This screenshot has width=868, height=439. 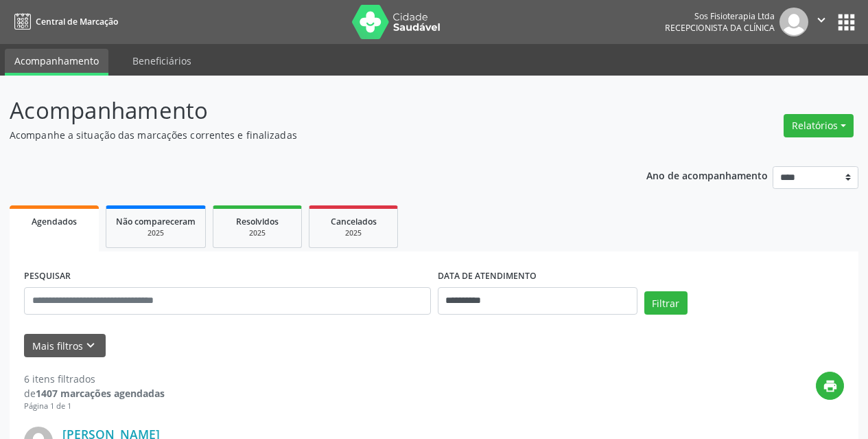 What do you see at coordinates (829, 385) in the screenshot?
I see `button: print` at bounding box center [829, 385].